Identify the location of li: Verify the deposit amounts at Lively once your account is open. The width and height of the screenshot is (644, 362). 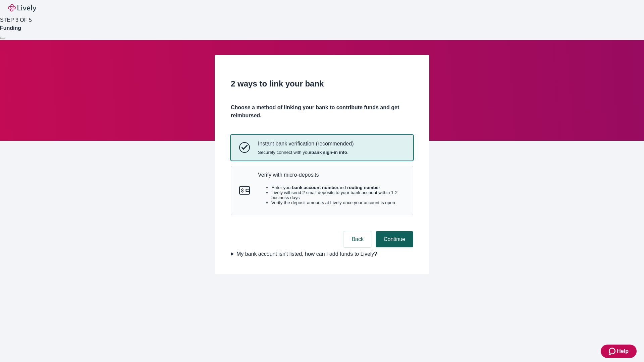
(337, 202).